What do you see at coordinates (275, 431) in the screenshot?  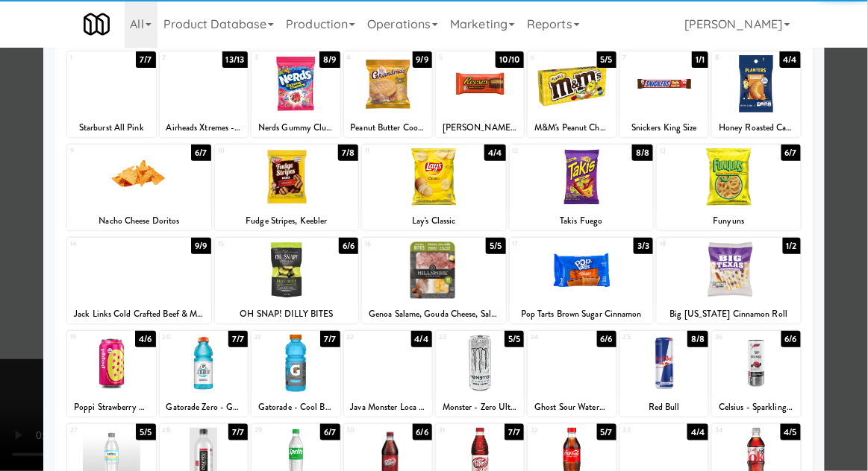 I see `div: 29` at bounding box center [275, 431].